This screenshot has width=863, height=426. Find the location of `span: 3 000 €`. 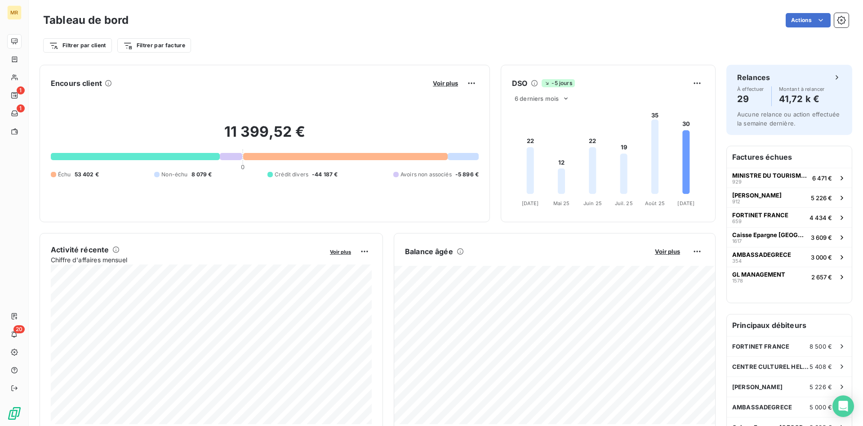

span: 3 000 € is located at coordinates (821, 257).